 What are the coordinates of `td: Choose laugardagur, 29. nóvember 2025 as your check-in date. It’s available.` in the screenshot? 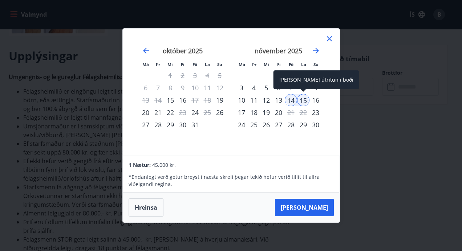 It's located at (303, 125).